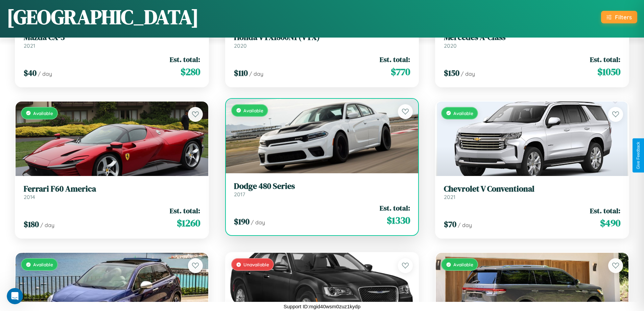 The image size is (644, 311). What do you see at coordinates (31, 224) in the screenshot?
I see `span: $ 180` at bounding box center [31, 224].